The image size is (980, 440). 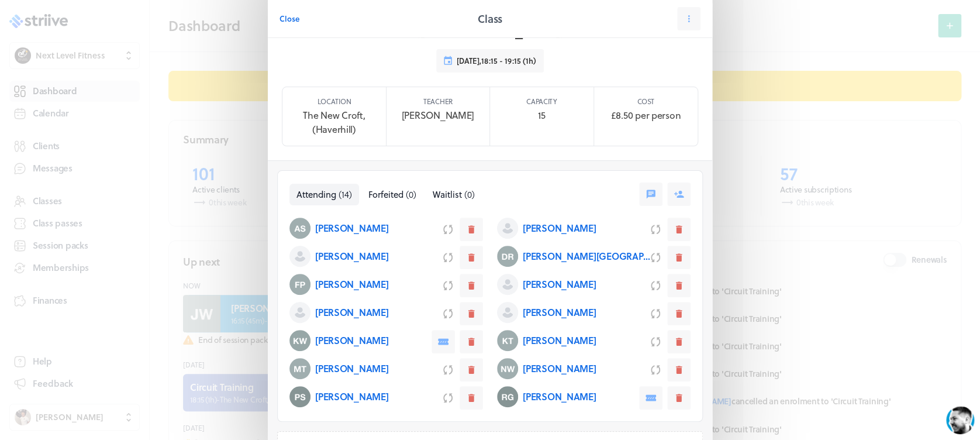 What do you see at coordinates (385, 194) in the screenshot?
I see `nav: Tabs` at bounding box center [385, 194].